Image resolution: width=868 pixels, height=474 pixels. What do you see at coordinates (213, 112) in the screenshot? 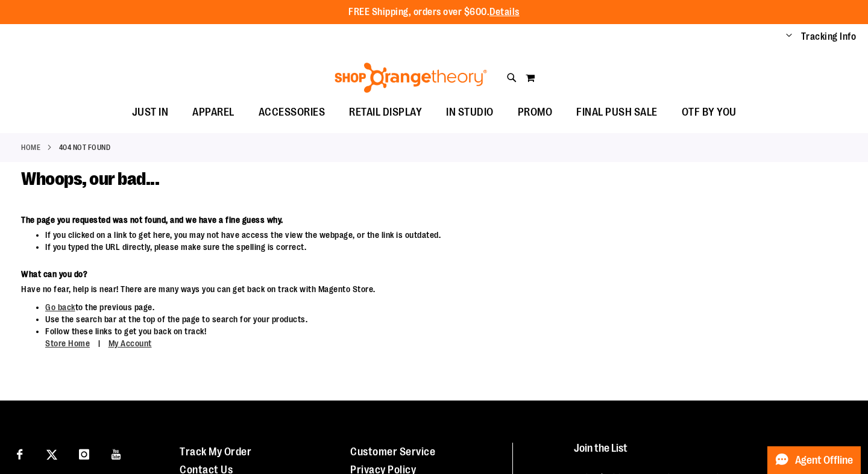
I see `span: APPAREL` at bounding box center [213, 112].